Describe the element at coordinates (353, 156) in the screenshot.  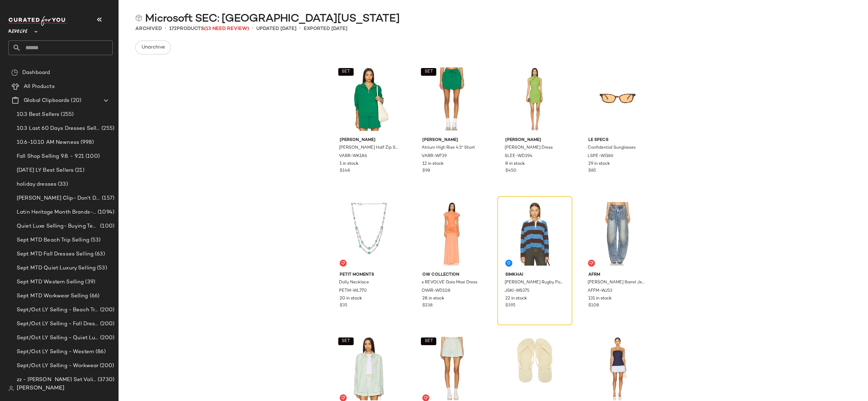
I see `span: VARR-WK186` at that location.